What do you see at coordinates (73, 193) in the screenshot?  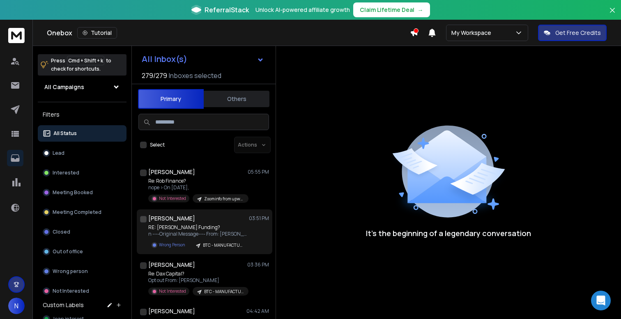 I see `p: Meeting Booked` at bounding box center [73, 193].